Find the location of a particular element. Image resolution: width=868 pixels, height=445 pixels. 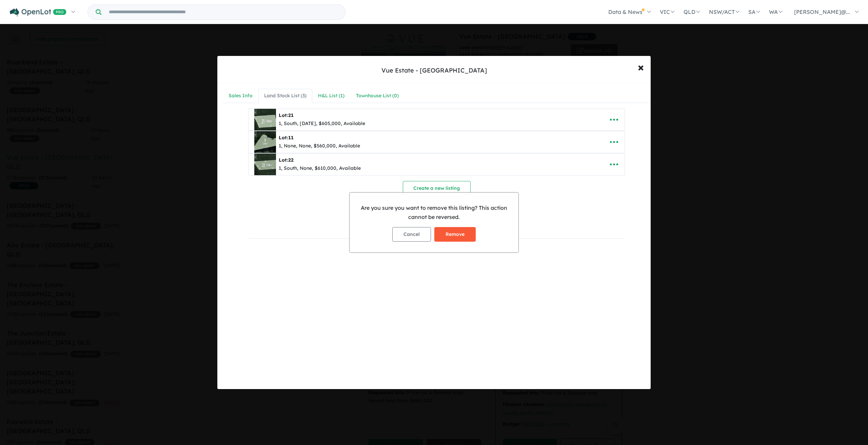

img: Openlot PRO Logo White is located at coordinates (38, 12).